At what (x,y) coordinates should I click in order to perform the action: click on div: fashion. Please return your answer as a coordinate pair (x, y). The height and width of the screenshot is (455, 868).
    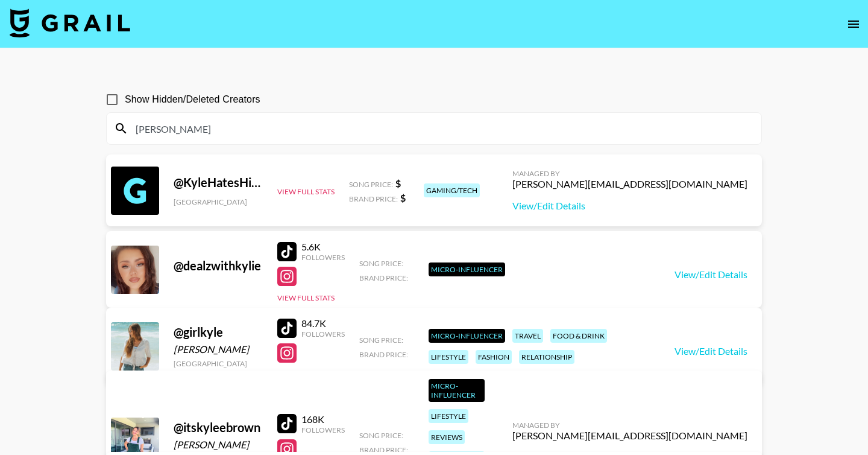
    Looking at the image, I should click on (494, 357).